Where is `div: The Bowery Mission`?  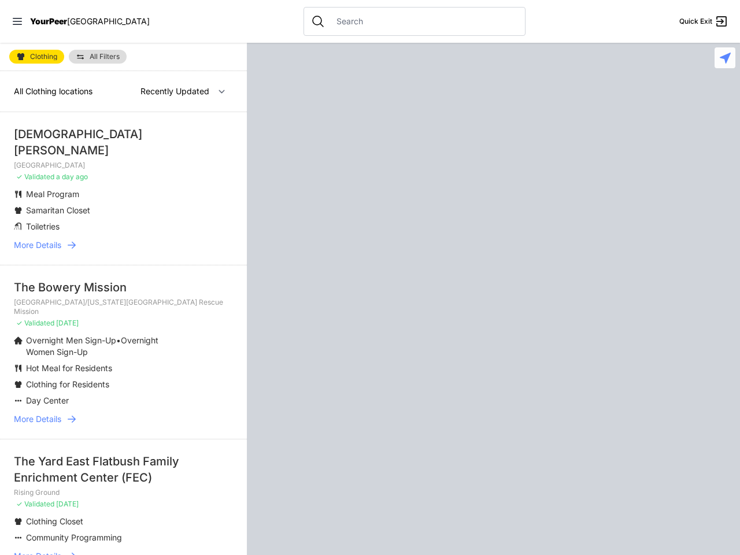
div: The Bowery Mission is located at coordinates (123, 287).